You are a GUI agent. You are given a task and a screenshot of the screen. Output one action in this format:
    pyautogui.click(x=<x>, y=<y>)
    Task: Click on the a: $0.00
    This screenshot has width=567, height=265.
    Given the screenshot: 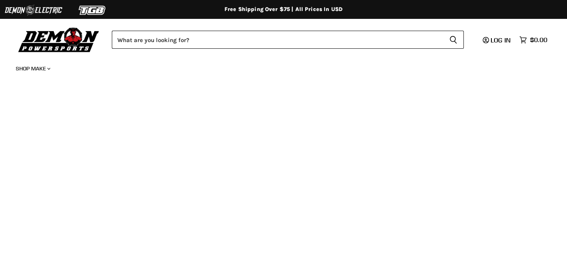 What is the action you would take?
    pyautogui.click(x=533, y=40)
    